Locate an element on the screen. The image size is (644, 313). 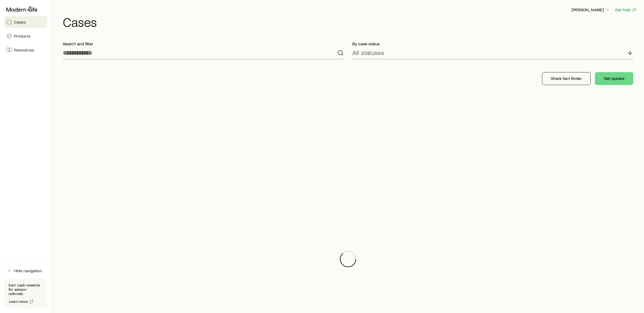
button: Hide navigation is located at coordinates (26, 270).